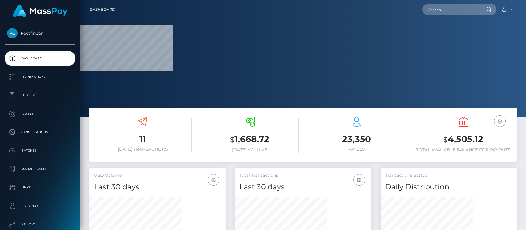  I want to click on p: Ledger, so click(40, 95).